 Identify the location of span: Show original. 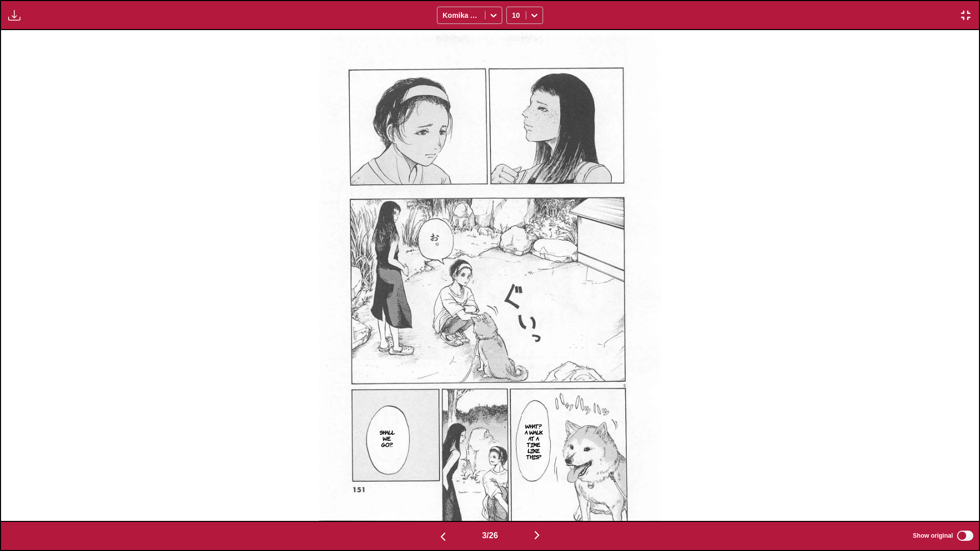
(932, 536).